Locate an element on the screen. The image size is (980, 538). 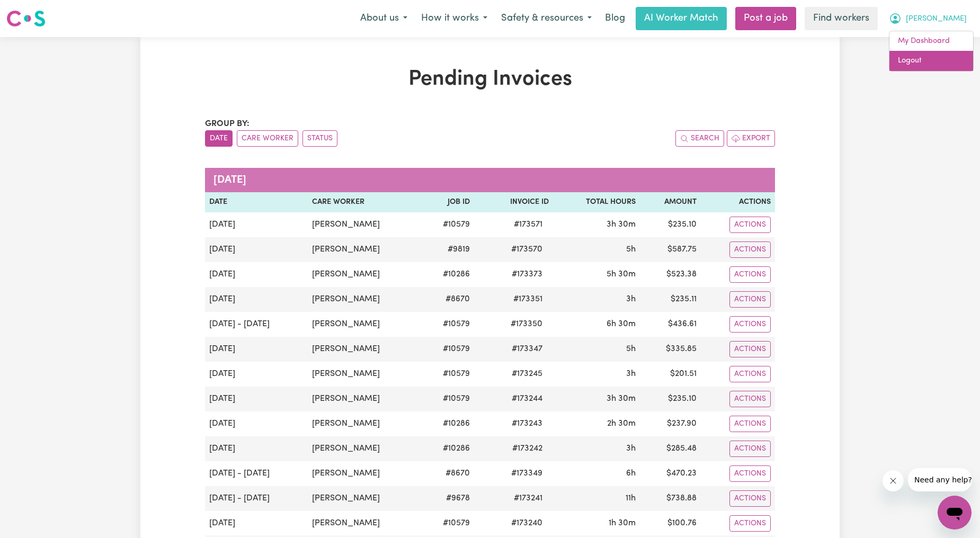
button: Export is located at coordinates (751, 138).